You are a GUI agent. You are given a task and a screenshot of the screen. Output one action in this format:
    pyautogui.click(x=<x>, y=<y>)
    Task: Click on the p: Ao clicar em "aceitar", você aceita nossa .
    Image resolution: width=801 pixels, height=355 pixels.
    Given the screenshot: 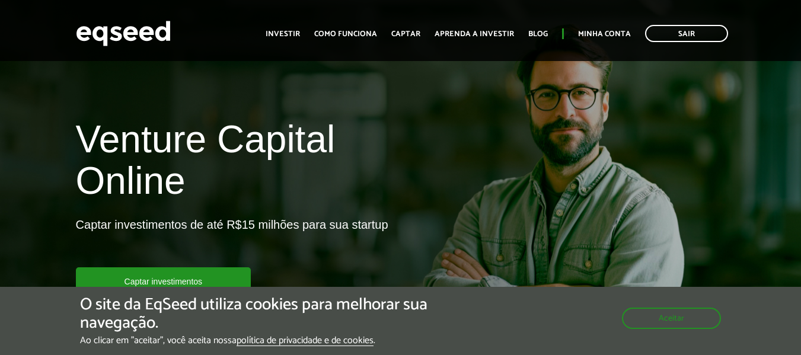 What is the action you would take?
    pyautogui.click(x=272, y=341)
    